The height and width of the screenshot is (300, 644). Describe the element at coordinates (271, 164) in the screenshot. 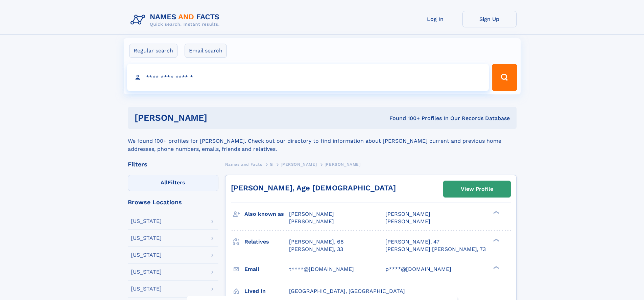

I see `span: G` at that location.